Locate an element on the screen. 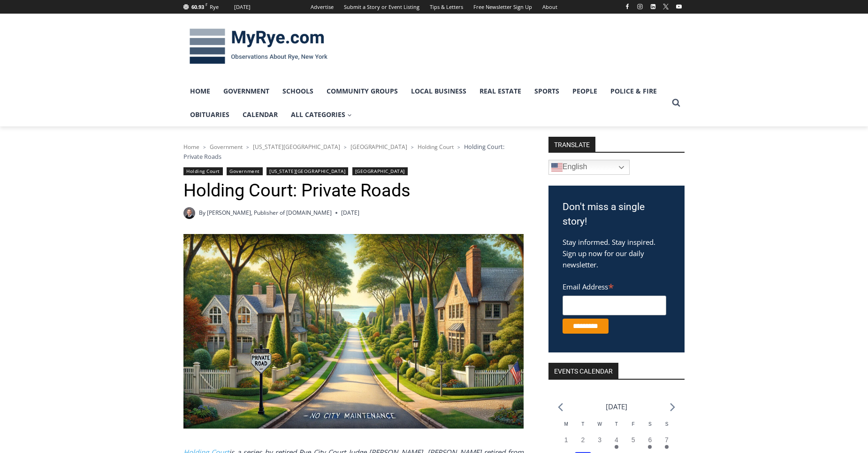 The width and height of the screenshot is (868, 453). div: Thursday is located at coordinates (616, 428).